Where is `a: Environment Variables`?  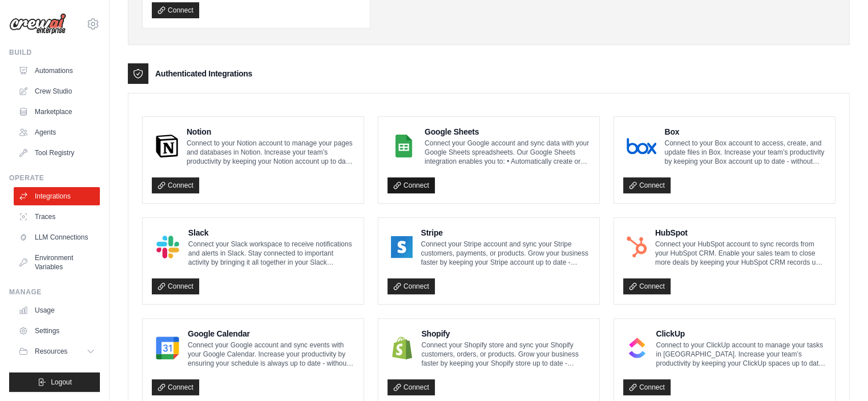 a: Environment Variables is located at coordinates (57, 263).